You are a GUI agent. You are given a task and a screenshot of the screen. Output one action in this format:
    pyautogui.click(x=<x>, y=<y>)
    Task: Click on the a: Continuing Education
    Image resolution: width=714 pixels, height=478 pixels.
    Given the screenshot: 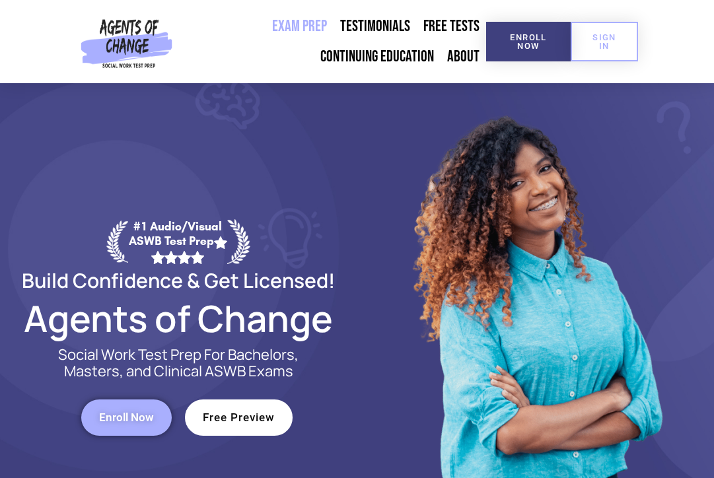 What is the action you would take?
    pyautogui.click(x=377, y=57)
    